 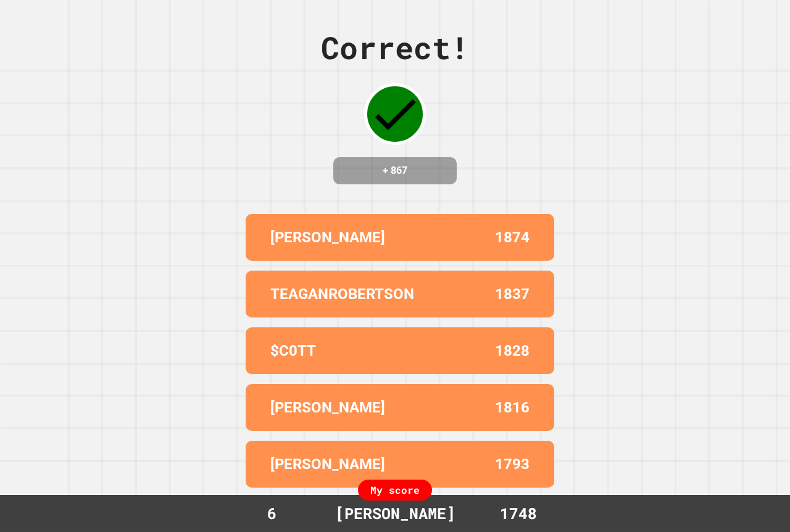 I want to click on p: TEAGANROBERTSON, so click(x=341, y=294).